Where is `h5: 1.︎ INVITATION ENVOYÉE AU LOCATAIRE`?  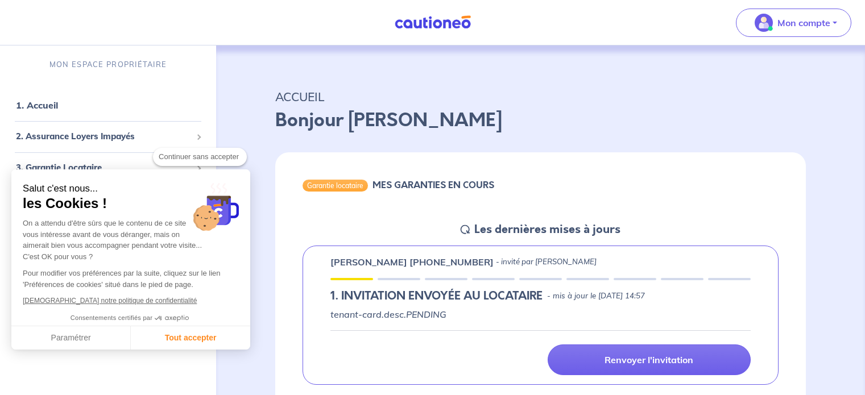
h5: 1.︎ INVITATION ENVOYÉE AU LOCATAIRE is located at coordinates (436, 296).